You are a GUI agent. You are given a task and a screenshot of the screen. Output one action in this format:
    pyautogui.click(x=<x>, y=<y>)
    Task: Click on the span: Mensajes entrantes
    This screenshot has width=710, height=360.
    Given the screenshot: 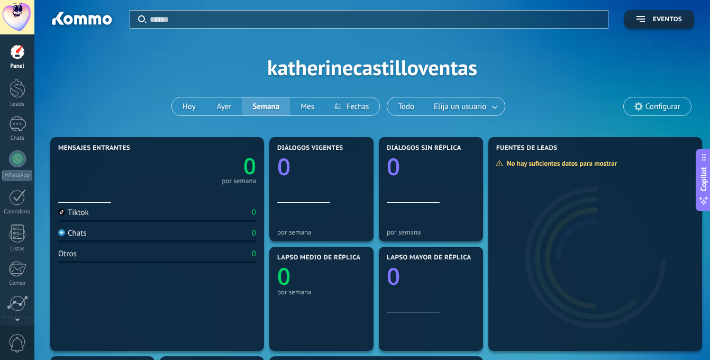 What is the action you would take?
    pyautogui.click(x=94, y=148)
    